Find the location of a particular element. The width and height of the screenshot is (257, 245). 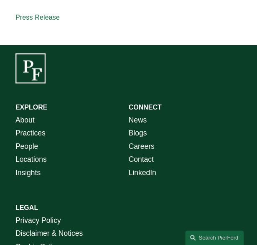

a: Insights is located at coordinates (28, 172).